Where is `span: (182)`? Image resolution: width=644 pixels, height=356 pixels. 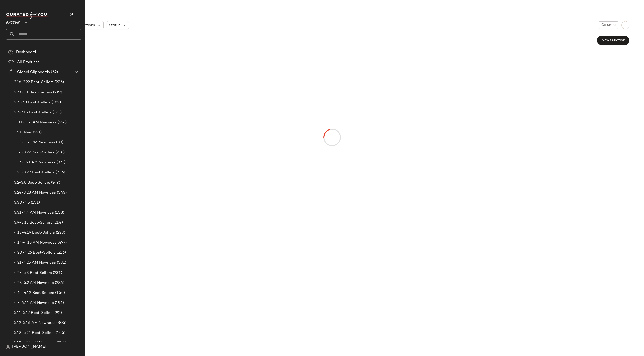
span: (182) is located at coordinates (56, 102).